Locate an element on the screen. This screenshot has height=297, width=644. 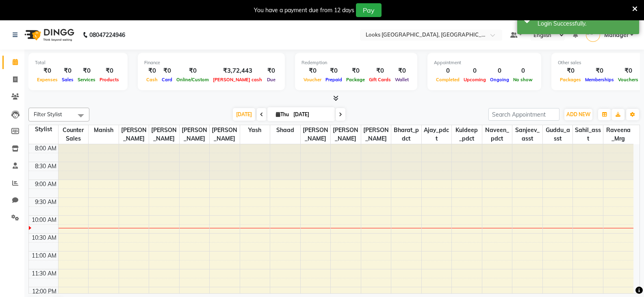
input: 2025-09-04 is located at coordinates (311, 114).